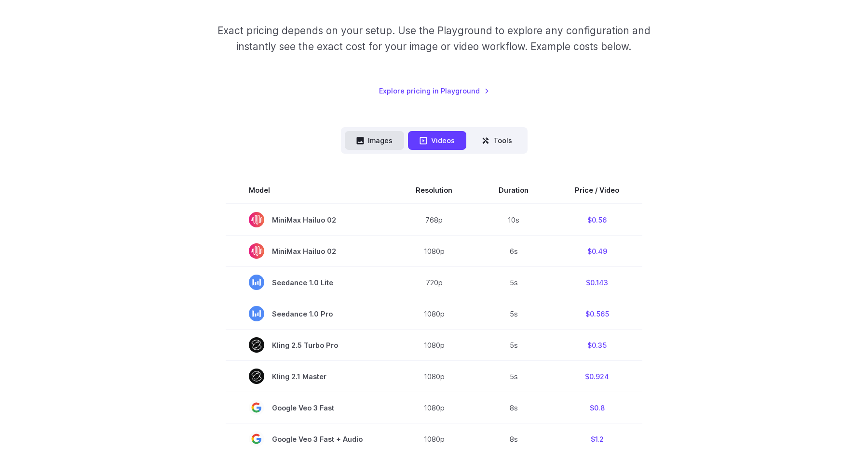  What do you see at coordinates (597, 283) in the screenshot?
I see `td: $0.143` at bounding box center [597, 283].